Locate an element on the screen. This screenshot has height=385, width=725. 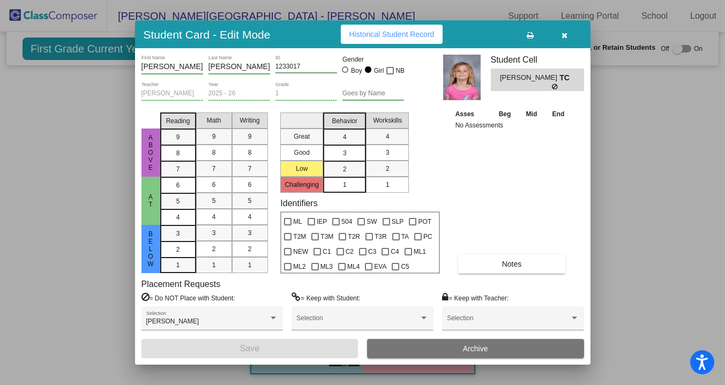
span: C3 is located at coordinates (372, 252).